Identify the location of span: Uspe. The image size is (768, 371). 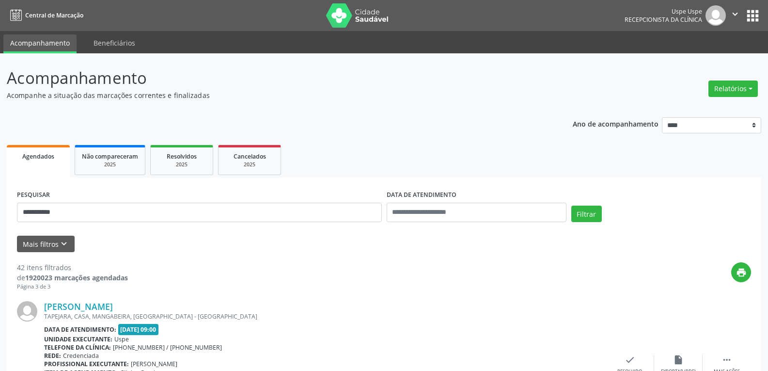
(122, 339).